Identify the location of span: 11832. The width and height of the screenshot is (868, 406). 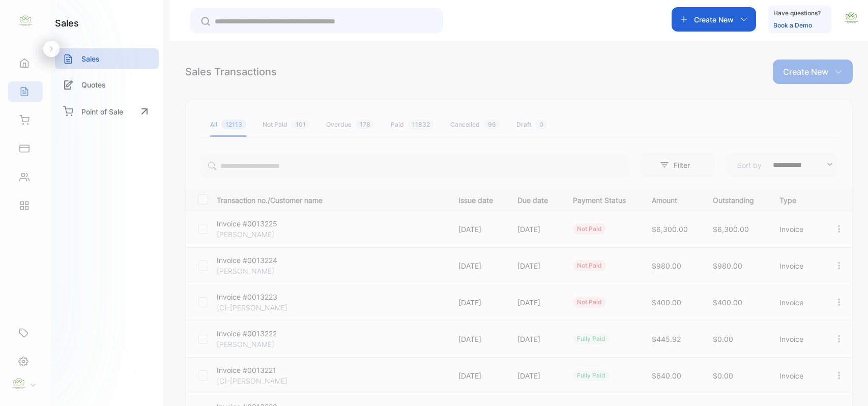
(421, 124).